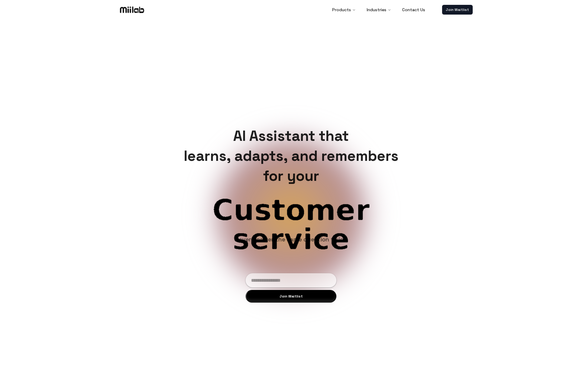 The image size is (582, 392). What do you see at coordinates (457, 10) in the screenshot?
I see `a: Join Waitlist` at bounding box center [457, 10].